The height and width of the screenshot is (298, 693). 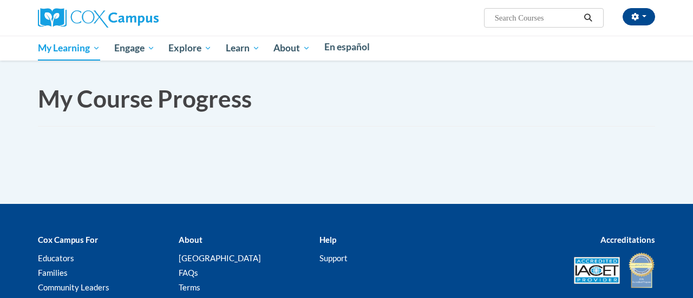 What do you see at coordinates (69, 48) in the screenshot?
I see `a: My Learning` at bounding box center [69, 48].